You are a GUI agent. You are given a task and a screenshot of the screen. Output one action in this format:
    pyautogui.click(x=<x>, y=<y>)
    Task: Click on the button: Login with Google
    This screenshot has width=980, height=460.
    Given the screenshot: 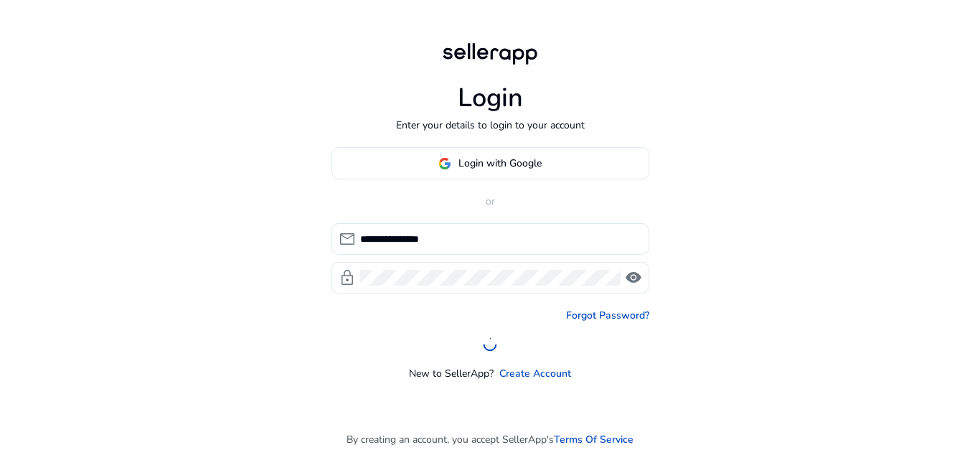 What is the action you would take?
    pyautogui.click(x=490, y=163)
    